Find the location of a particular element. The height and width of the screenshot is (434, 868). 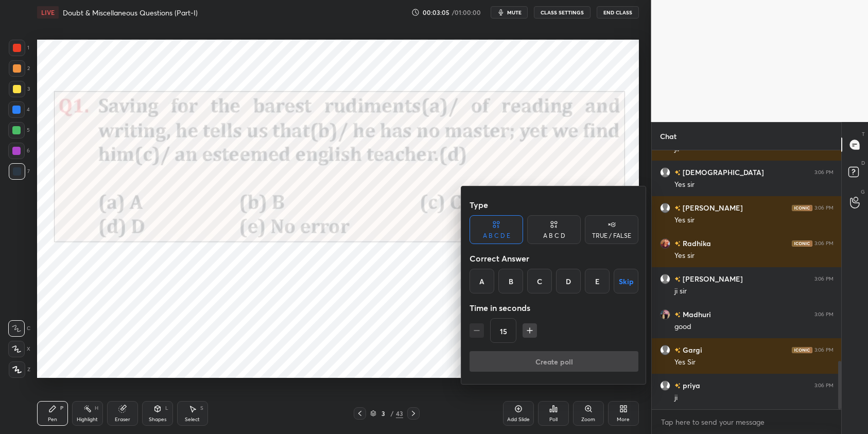

div: B is located at coordinates (511, 281).